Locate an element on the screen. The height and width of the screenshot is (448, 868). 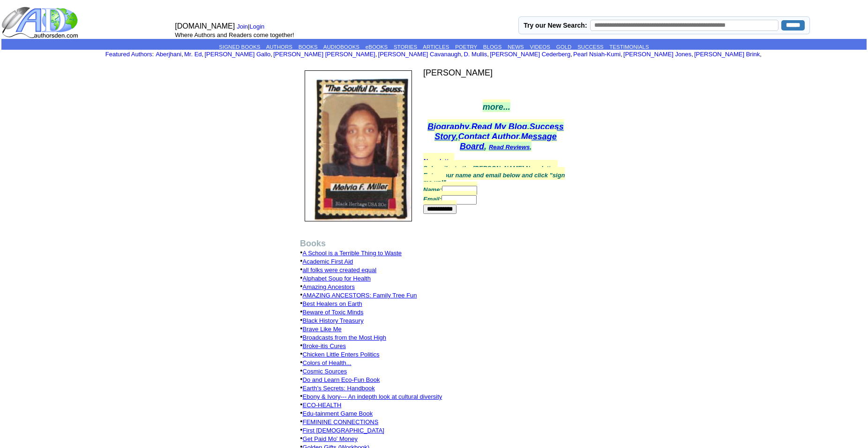
a: ARTICLES is located at coordinates (436, 47).